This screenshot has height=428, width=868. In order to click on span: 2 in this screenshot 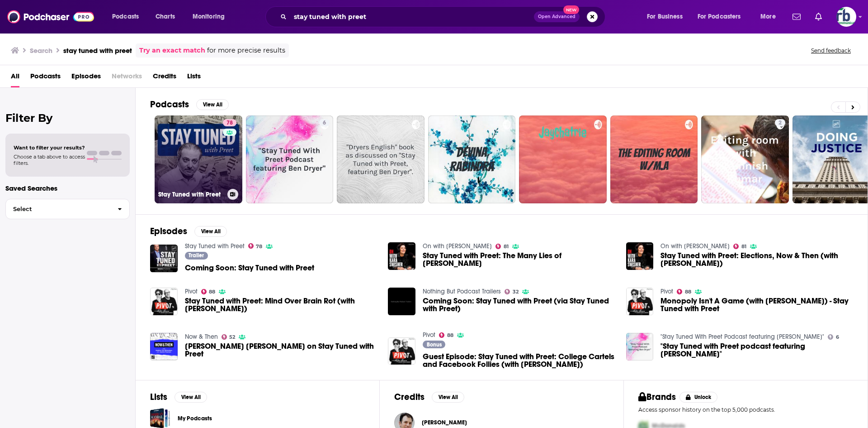, I will do `click(780, 123)`.